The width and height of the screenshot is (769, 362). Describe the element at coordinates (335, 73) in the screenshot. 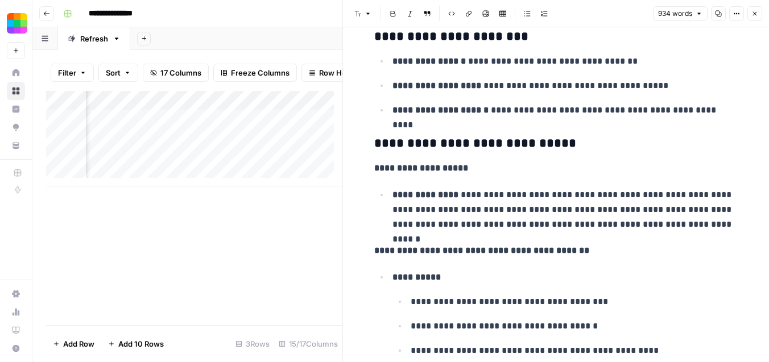

I see `button: Row Height` at that location.